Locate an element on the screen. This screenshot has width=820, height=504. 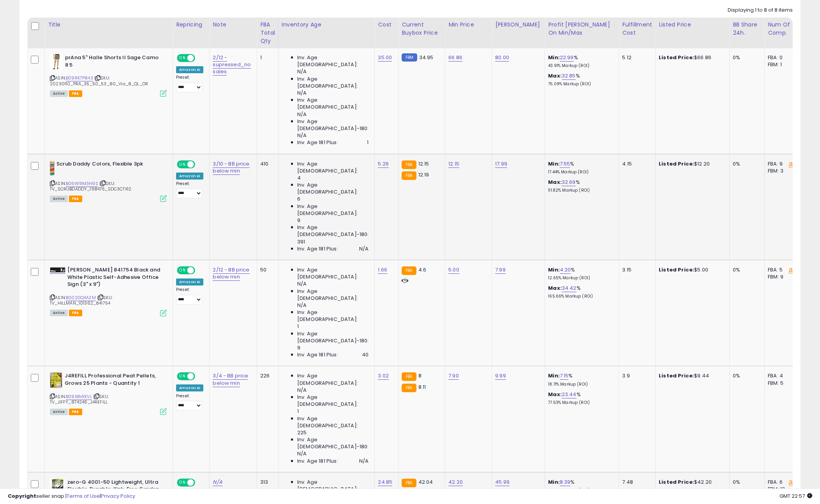
img: 51Q3zz8X5AL._SL40_.jpg is located at coordinates (56, 380).